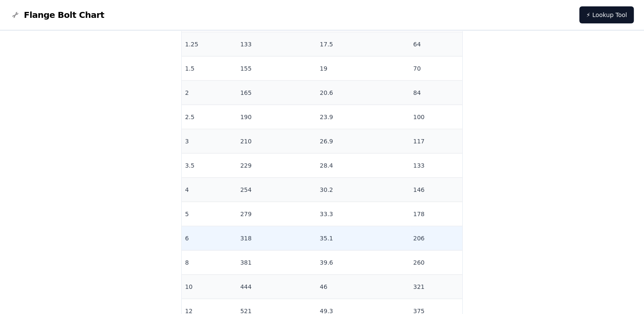  What do you see at coordinates (276, 141) in the screenshot?
I see `td: 210` at bounding box center [276, 141].